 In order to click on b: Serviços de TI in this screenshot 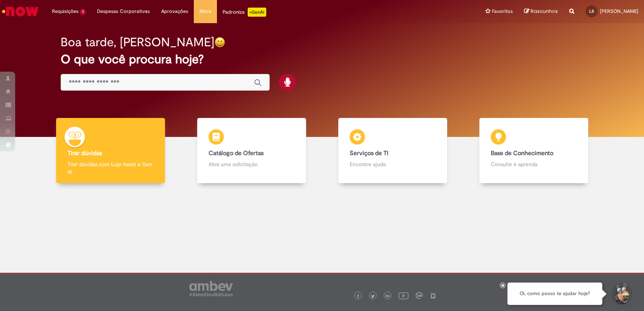, I will do `click(369, 153)`.